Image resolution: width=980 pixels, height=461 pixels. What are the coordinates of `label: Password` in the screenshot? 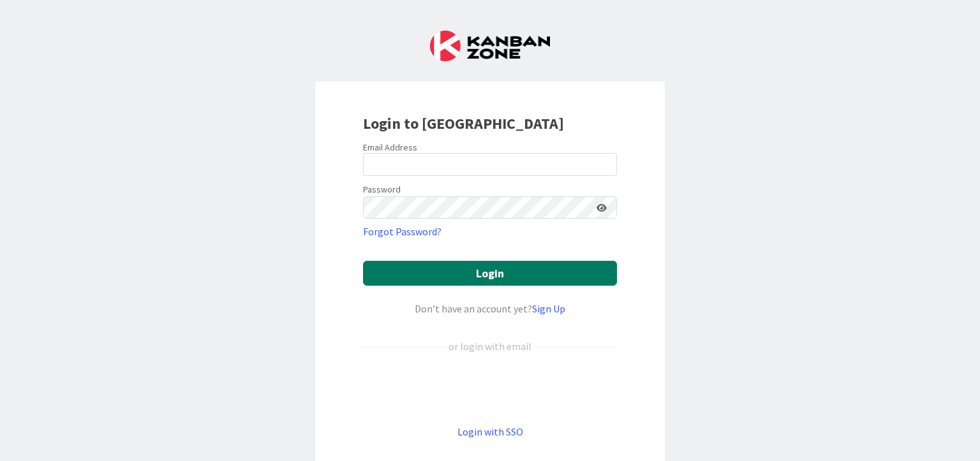 It's located at (382, 189).